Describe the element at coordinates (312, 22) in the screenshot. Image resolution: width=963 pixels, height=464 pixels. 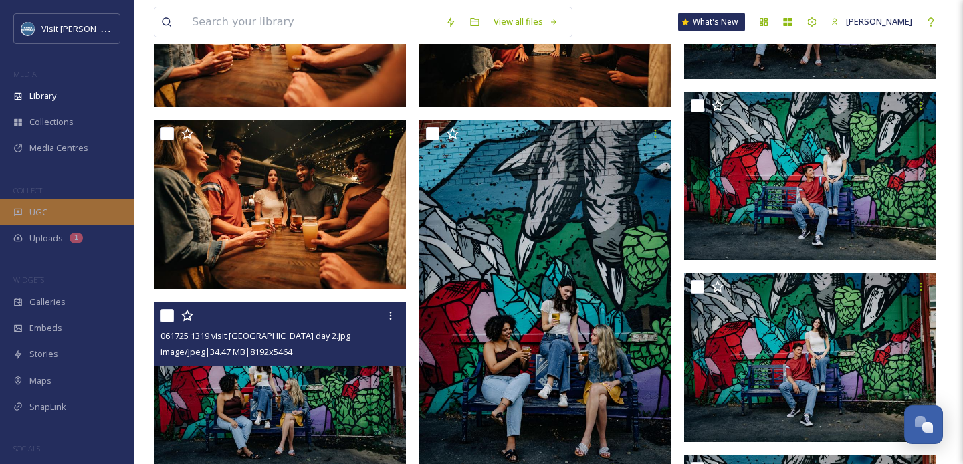
I see `input: Search your library` at that location.